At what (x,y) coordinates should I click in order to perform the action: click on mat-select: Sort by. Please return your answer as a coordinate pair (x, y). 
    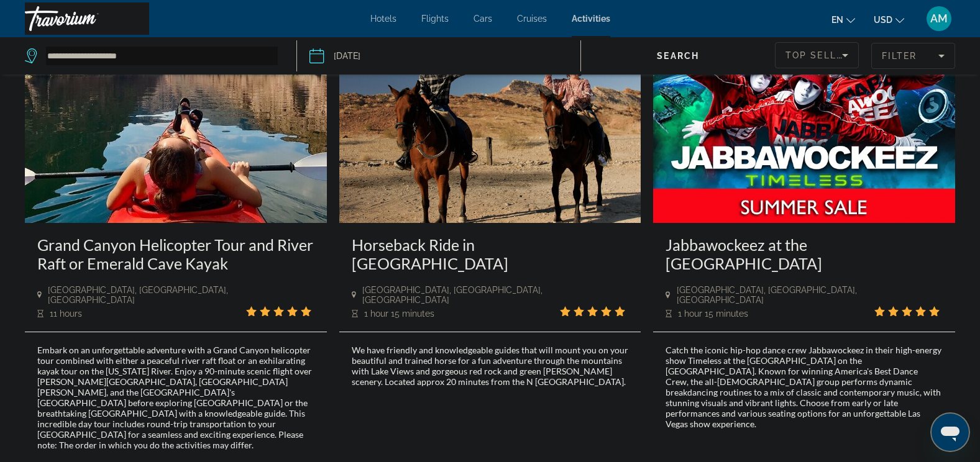
    Looking at the image, I should click on (816, 55).